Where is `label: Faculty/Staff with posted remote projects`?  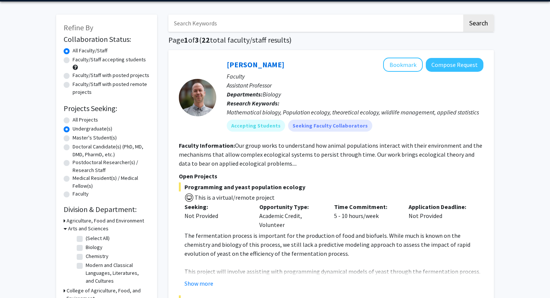
label: Faculty/Staff with posted remote projects is located at coordinates (111, 88).